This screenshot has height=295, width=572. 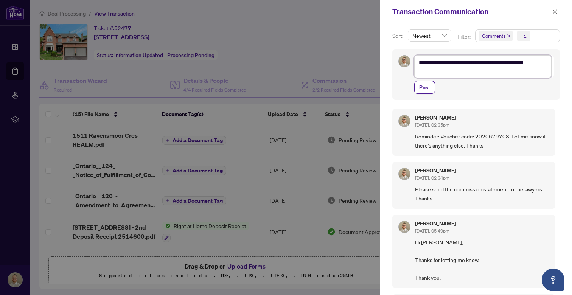 What do you see at coordinates (465, 37) in the screenshot?
I see `p: Filter:` at bounding box center [465, 37].